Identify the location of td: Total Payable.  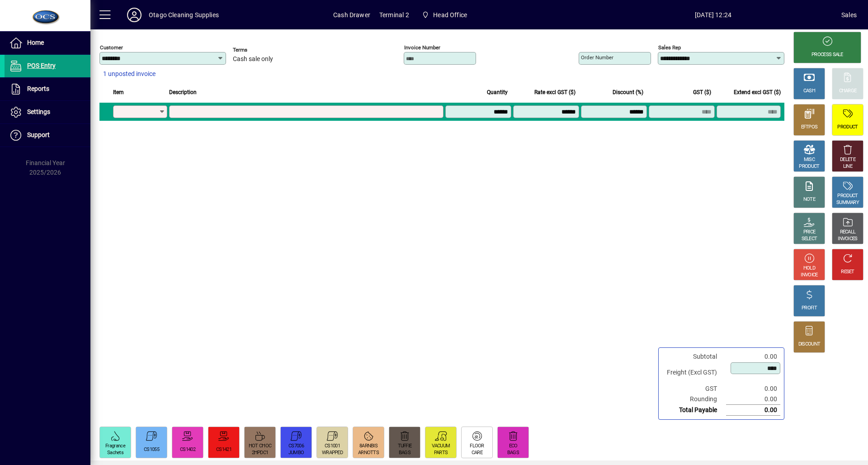
(694, 410).